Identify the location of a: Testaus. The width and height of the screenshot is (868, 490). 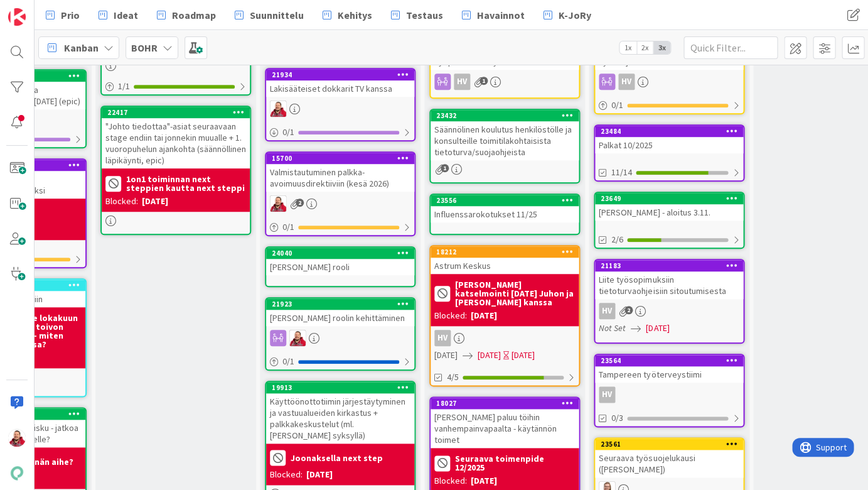
(417, 15).